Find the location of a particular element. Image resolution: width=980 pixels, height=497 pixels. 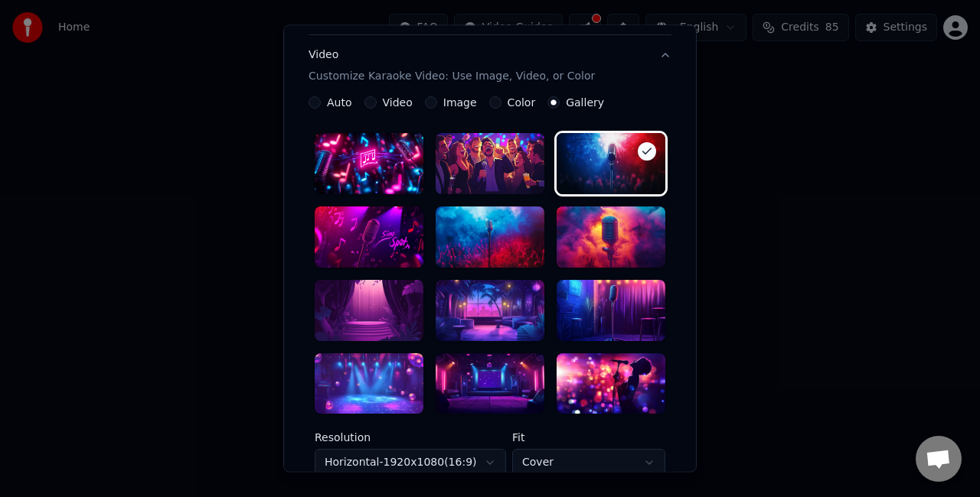

label: Auto is located at coordinates (339, 103).